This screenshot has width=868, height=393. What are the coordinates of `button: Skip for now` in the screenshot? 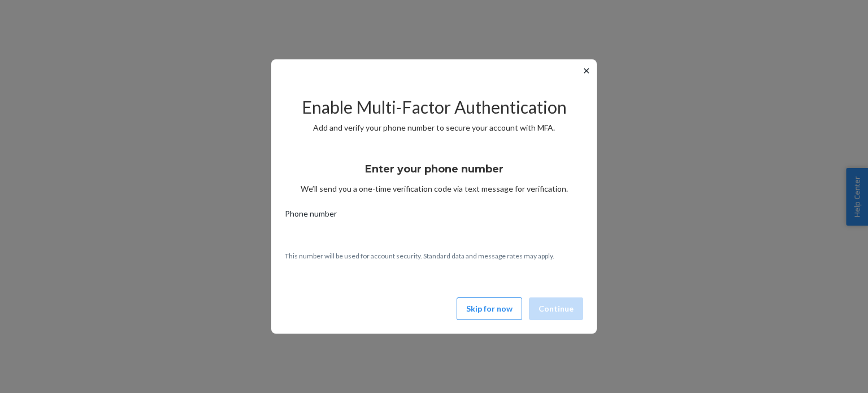 It's located at (490, 309).